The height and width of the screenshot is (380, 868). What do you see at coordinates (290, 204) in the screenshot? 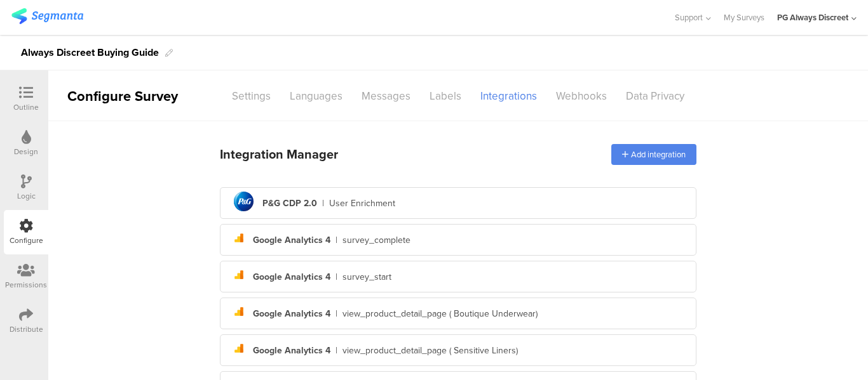
I see `div: P&G CDP 2.0` at bounding box center [290, 204].